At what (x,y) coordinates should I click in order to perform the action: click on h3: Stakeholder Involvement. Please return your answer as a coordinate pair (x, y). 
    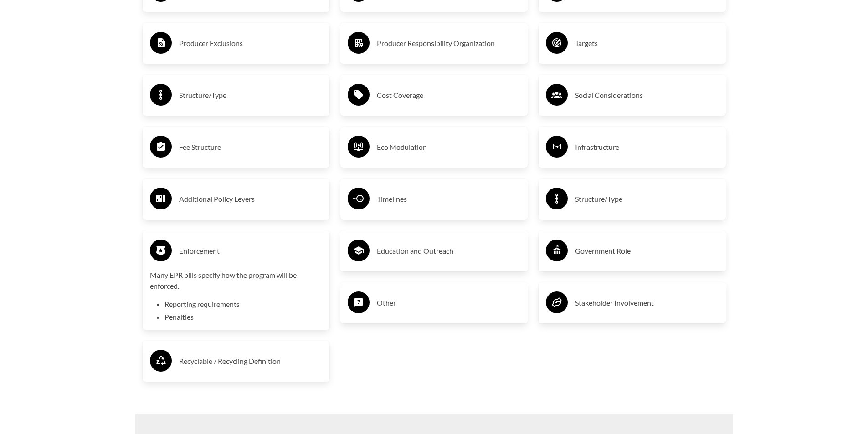
    Looking at the image, I should click on (647, 303).